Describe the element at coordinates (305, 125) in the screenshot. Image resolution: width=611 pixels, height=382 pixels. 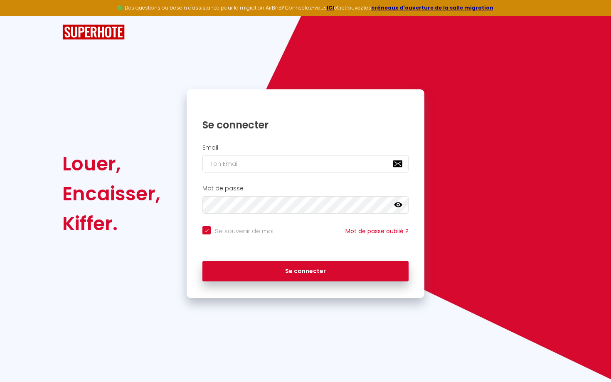
I see `h1: Se connecter` at that location.